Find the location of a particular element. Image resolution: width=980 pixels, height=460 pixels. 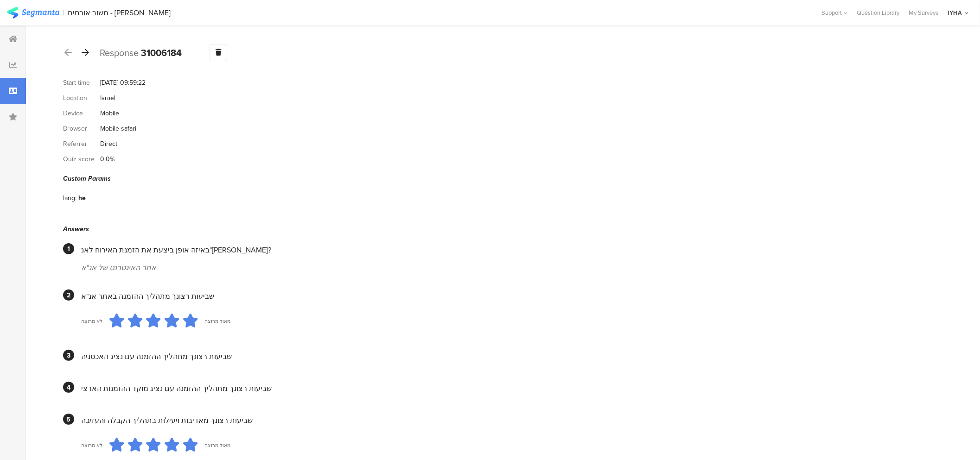

div: Start time is located at coordinates (82, 82).